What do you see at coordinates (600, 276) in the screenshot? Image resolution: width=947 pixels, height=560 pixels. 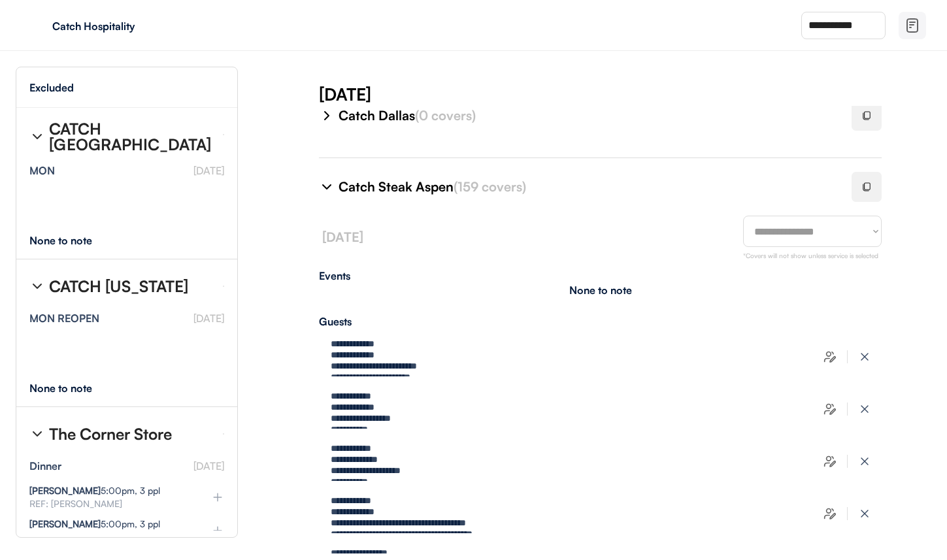 I see `div: Events` at bounding box center [600, 276].